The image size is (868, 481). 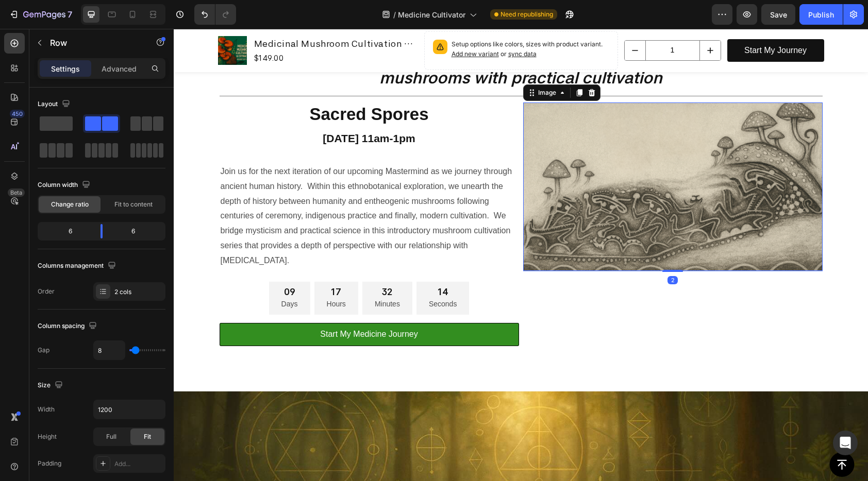 I want to click on div: Gap, so click(x=43, y=350).